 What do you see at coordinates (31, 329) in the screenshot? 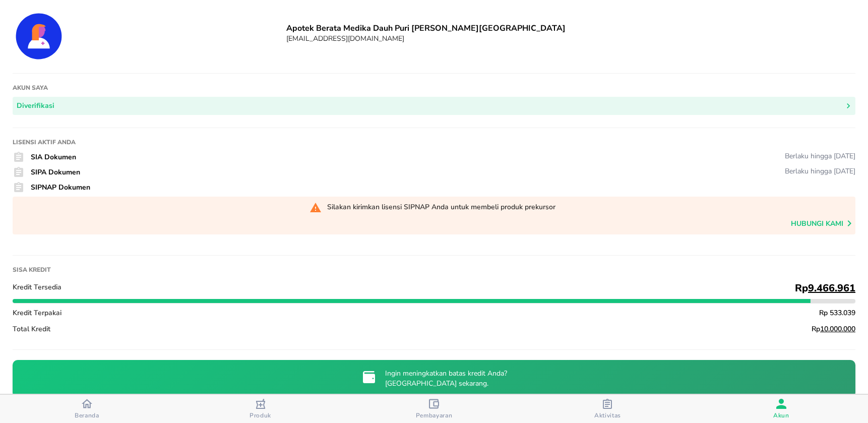
I see `span: Total Kredit` at bounding box center [31, 329].